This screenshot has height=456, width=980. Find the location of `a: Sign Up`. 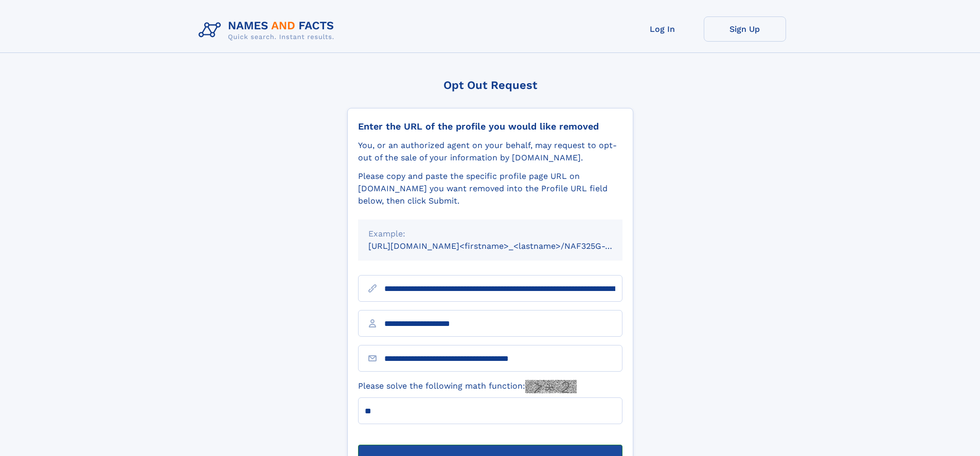

a: Sign Up is located at coordinates (745, 28).